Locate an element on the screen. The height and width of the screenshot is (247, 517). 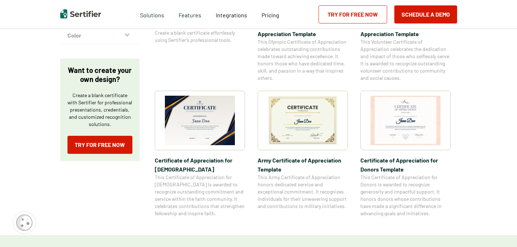
img: Cookie Popup Icon is located at coordinates (24, 222).